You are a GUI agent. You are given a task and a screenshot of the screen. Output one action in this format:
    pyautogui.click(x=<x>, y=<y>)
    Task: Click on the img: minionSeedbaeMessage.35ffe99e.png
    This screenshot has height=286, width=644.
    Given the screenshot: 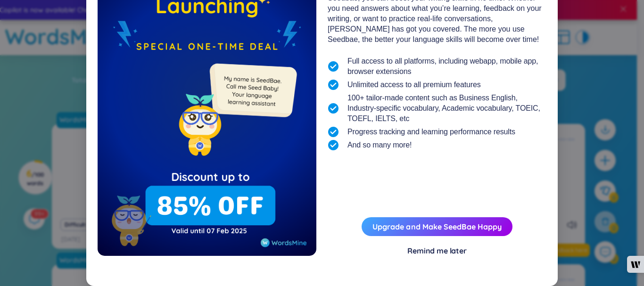 What is the action you would take?
    pyautogui.click(x=251, y=91)
    